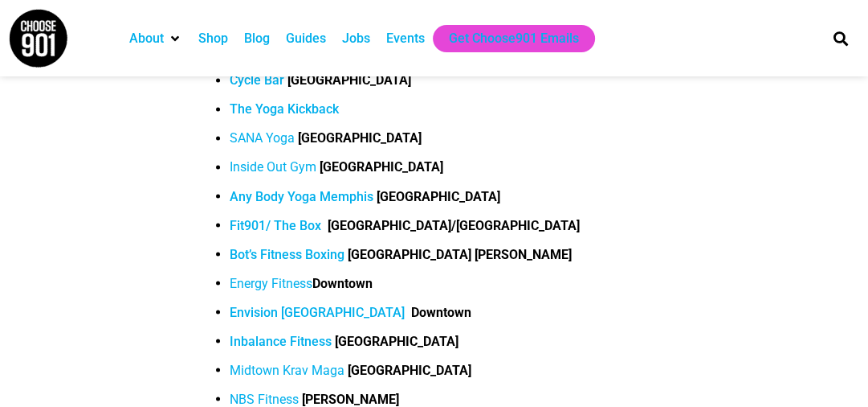  What do you see at coordinates (301, 195) in the screenshot?
I see `a: Any Body Yoga Memphis` at bounding box center [301, 195].